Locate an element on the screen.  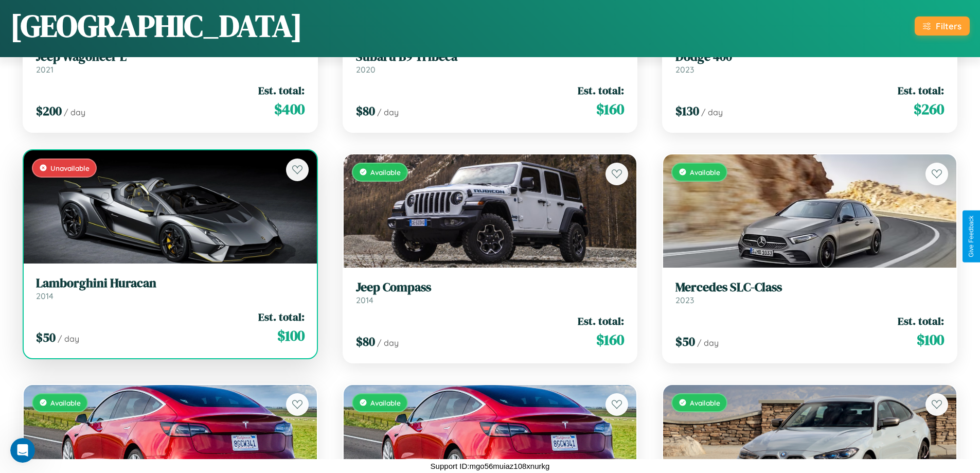
h3: Mercedes SLC-Class is located at coordinates (809, 287).